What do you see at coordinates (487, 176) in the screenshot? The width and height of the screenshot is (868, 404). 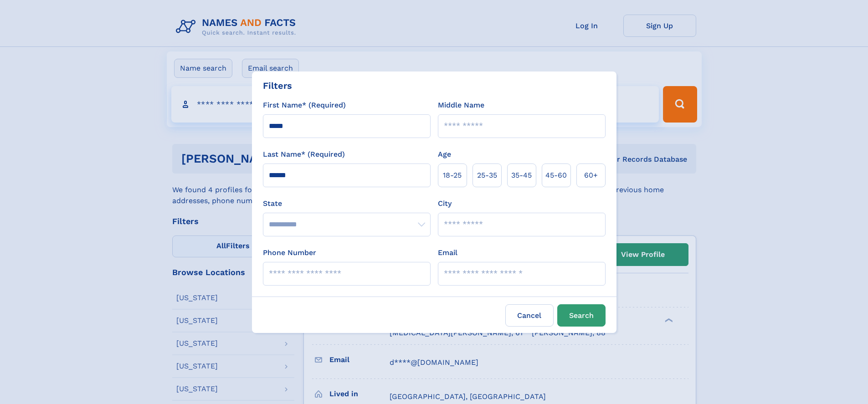 I see `span: 25‑35` at bounding box center [487, 176].